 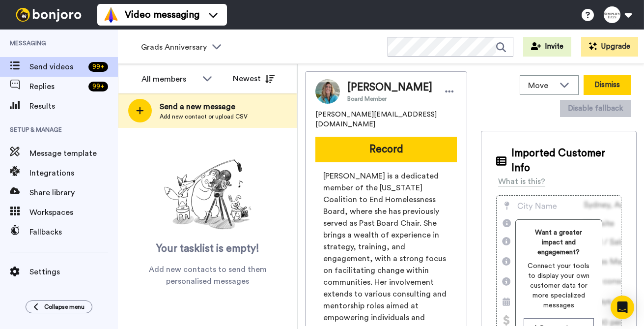 What do you see at coordinates (254, 78) in the screenshot?
I see `button: Newest` at bounding box center [254, 78].